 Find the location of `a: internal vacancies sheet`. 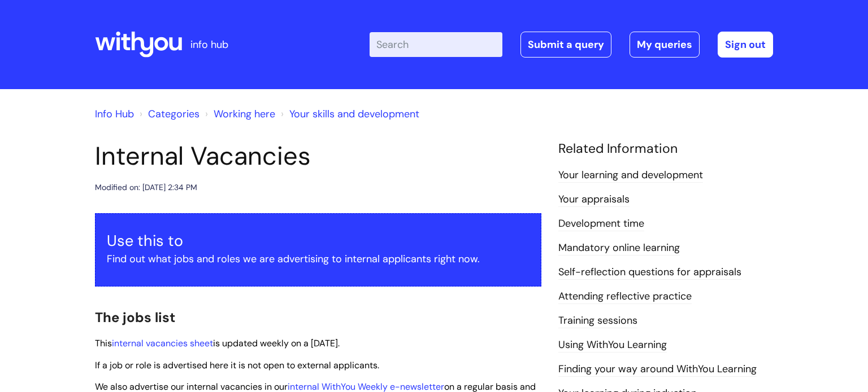

a: internal vacancies sheet is located at coordinates (162, 343).